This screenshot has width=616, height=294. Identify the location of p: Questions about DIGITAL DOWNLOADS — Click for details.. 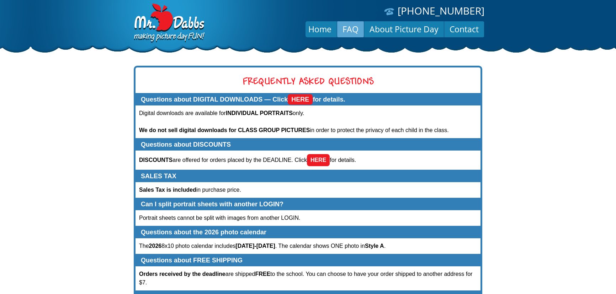
(308, 100).